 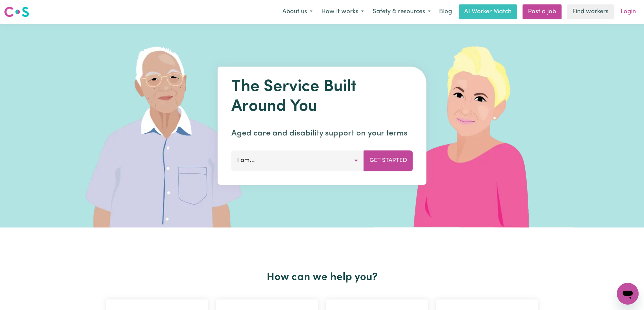 I want to click on img: Careseekers logo, so click(x=17, y=12).